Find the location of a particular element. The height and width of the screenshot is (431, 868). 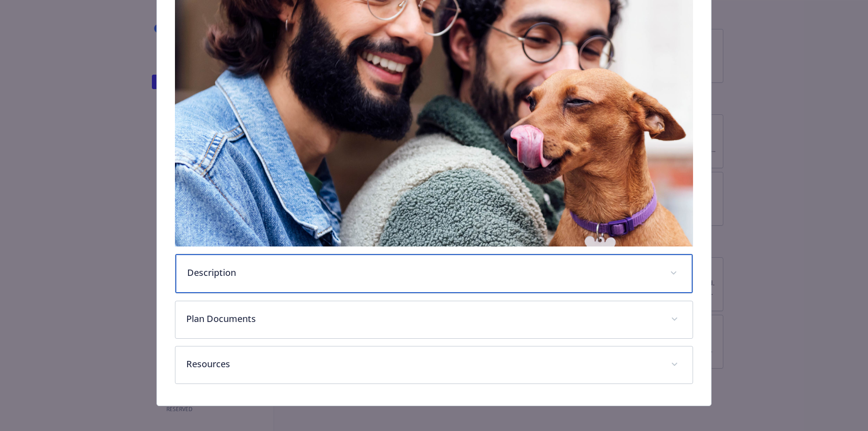

div: Plan Documents is located at coordinates (434, 320).